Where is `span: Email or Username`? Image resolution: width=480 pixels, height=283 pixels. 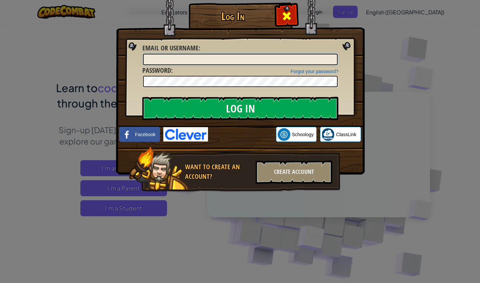 span: Email or Username is located at coordinates (170, 48).